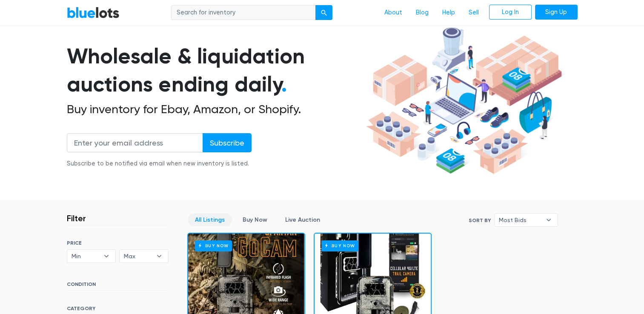  I want to click on a: BlueLots, so click(93, 12).